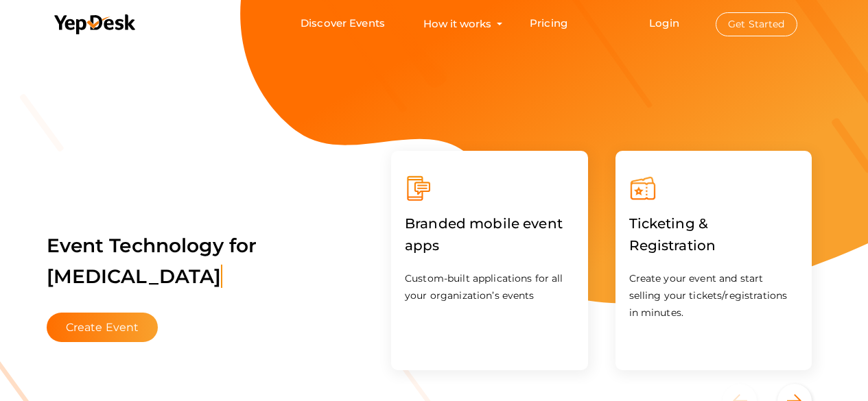 The height and width of the screenshot is (401, 868). What do you see at coordinates (756, 24) in the screenshot?
I see `button: Get Started` at bounding box center [756, 24].